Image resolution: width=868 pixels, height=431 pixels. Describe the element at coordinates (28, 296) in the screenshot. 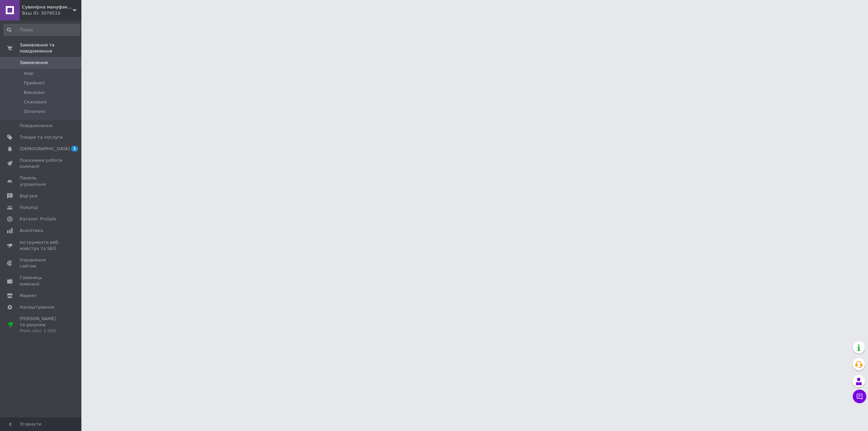

I see `span: Маркет` at that location.